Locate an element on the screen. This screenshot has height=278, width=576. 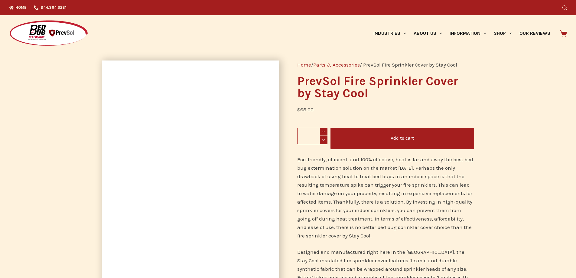
nav: Primary is located at coordinates (461, 33).